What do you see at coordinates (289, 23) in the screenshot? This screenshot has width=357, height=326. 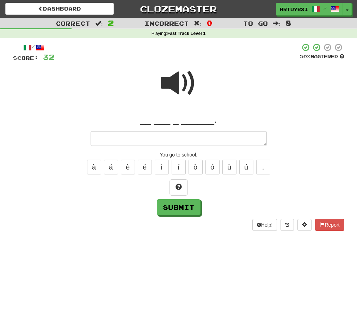 I see `span: 8` at bounding box center [289, 23].